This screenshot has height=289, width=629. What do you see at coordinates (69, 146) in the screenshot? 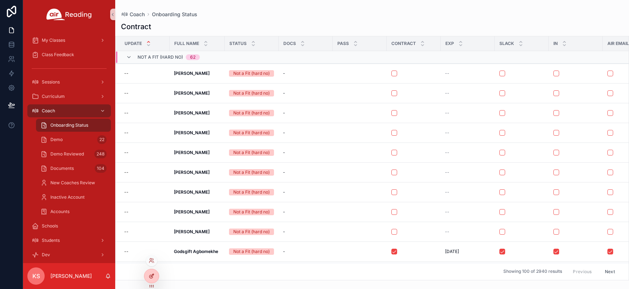
I see `div: scrollable content` at bounding box center [69, 146].